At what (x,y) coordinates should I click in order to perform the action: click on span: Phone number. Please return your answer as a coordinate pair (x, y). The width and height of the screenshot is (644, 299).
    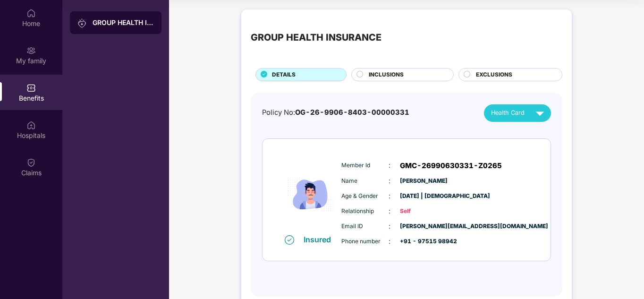
    Looking at the image, I should click on (365, 241).